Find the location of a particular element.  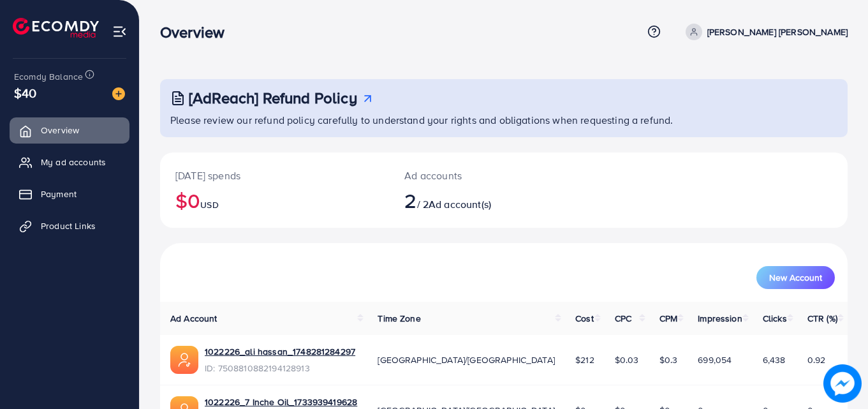

span: Ecomdy Balance is located at coordinates (48, 77).